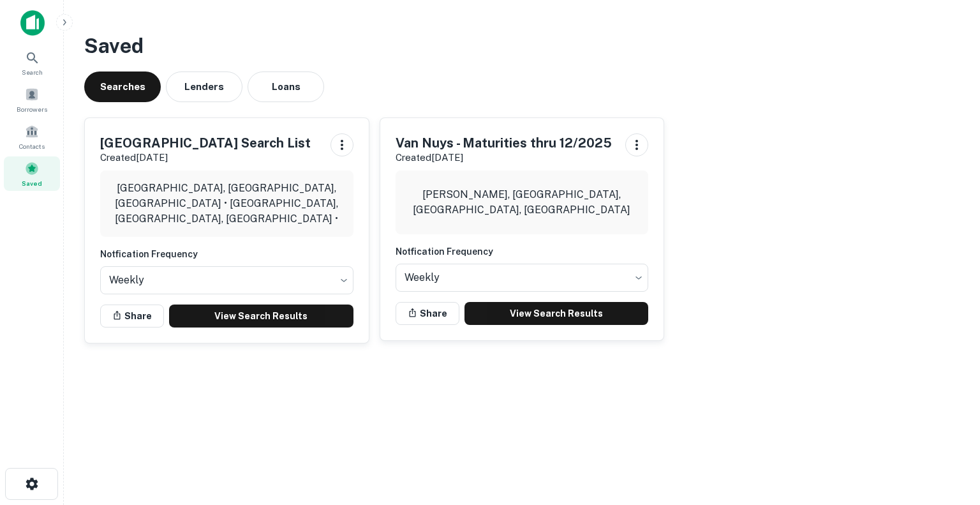  Describe the element at coordinates (204, 87) in the screenshot. I see `button: Lenders` at that location.